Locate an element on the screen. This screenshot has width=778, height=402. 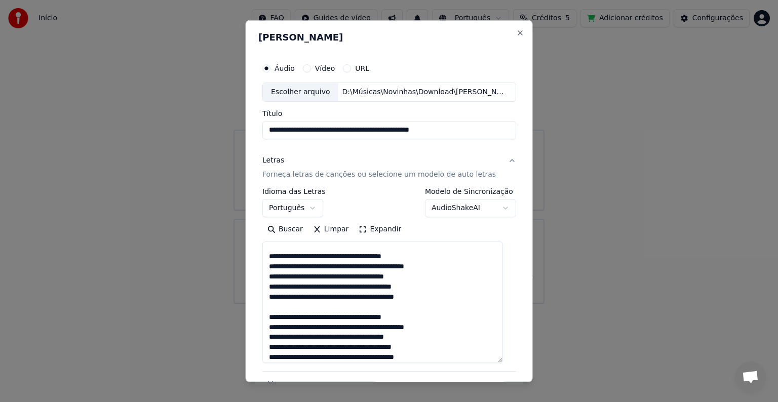
button: Expandir is located at coordinates (380, 229).